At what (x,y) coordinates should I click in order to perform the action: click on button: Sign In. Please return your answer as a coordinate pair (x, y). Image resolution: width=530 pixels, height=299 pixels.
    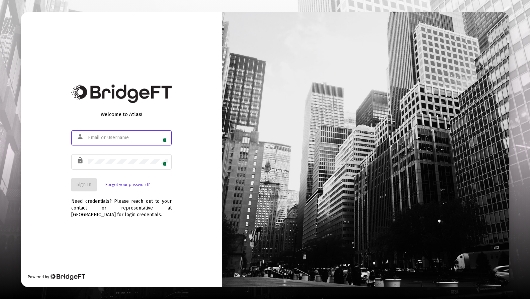
    Looking at the image, I should click on (84, 184).